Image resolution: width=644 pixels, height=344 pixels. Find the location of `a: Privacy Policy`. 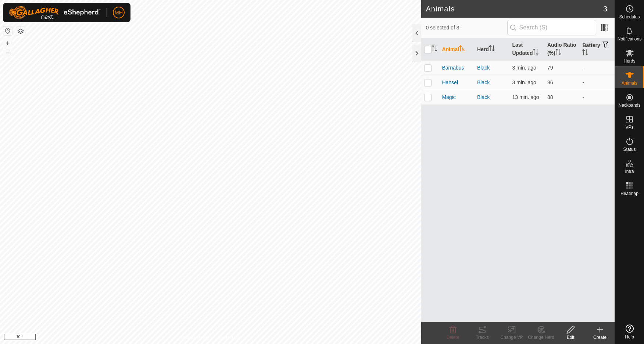

a: Privacy Policy is located at coordinates (195, 338).